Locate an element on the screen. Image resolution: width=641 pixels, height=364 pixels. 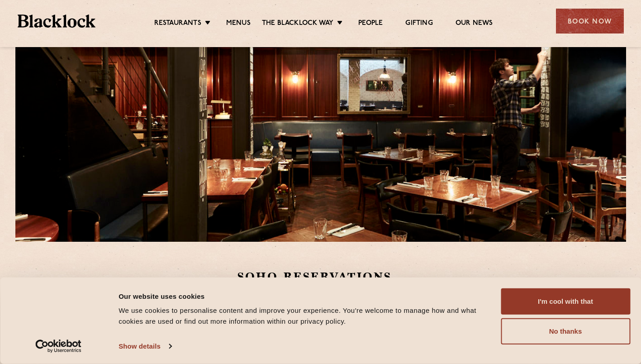
a: Usercentrics Cookiebot - opens in a new window is located at coordinates (59, 346).